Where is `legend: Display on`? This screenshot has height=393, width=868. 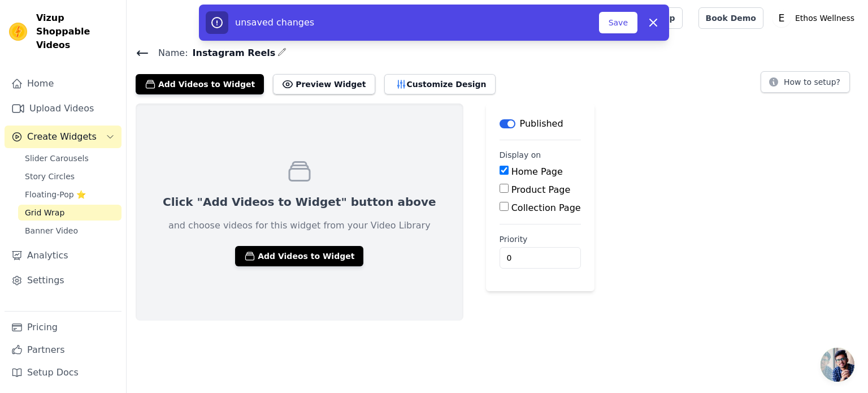
legend: Display on is located at coordinates (521, 155).